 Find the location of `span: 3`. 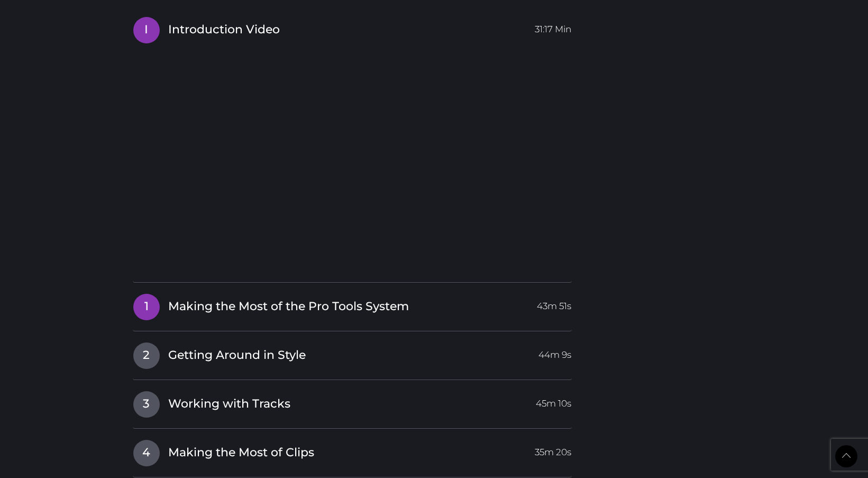

span: 3 is located at coordinates (146, 404).